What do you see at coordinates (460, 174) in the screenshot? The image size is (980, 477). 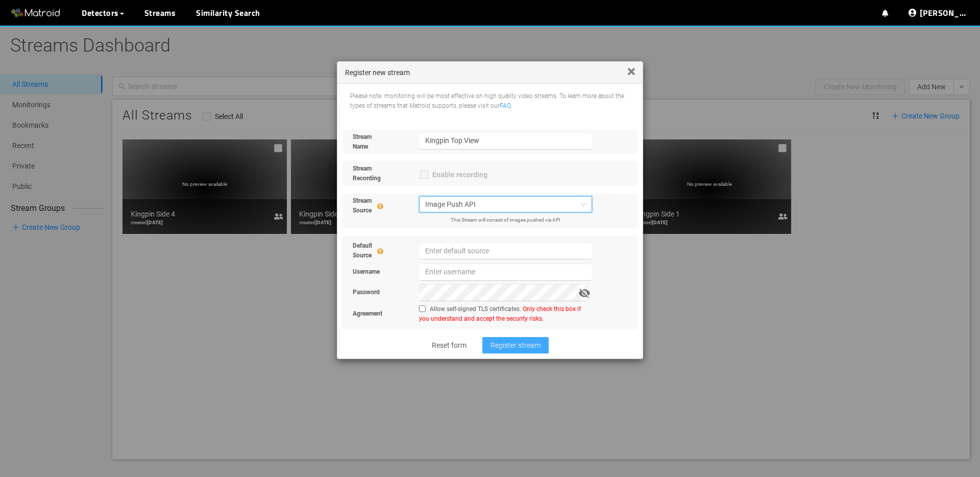 I see `span: Enable recording` at bounding box center [460, 174].